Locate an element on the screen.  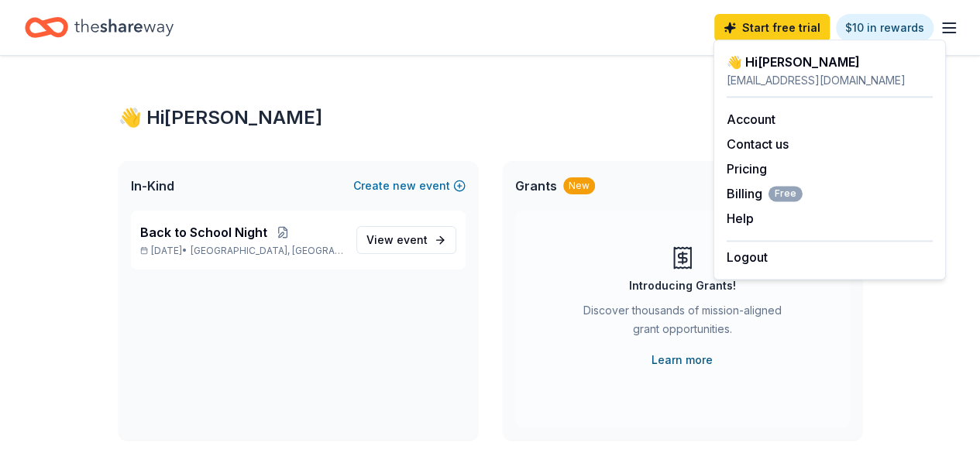
div: New is located at coordinates (579, 186).